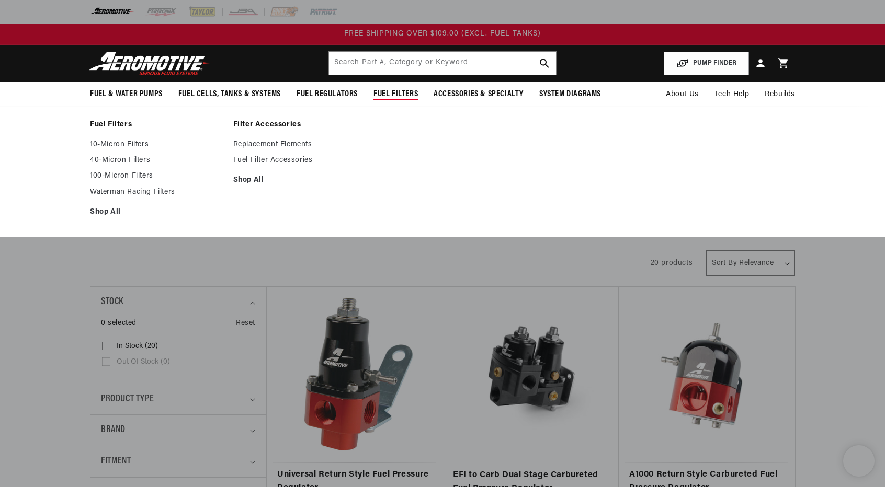 The width and height of the screenshot is (885, 487). What do you see at coordinates (230, 94) in the screenshot?
I see `span: Fuel Cells, Tanks & Systems` at bounding box center [230, 94].